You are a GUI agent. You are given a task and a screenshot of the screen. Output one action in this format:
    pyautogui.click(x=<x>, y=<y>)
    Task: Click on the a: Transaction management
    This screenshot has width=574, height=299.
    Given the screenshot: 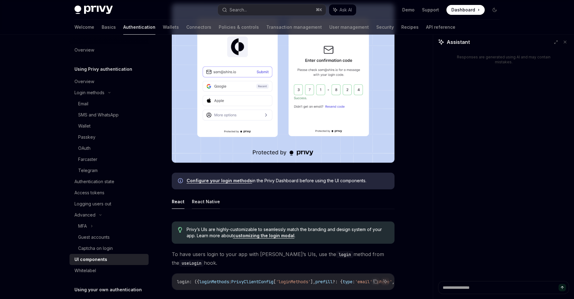 What is the action you would take?
    pyautogui.click(x=294, y=27)
    